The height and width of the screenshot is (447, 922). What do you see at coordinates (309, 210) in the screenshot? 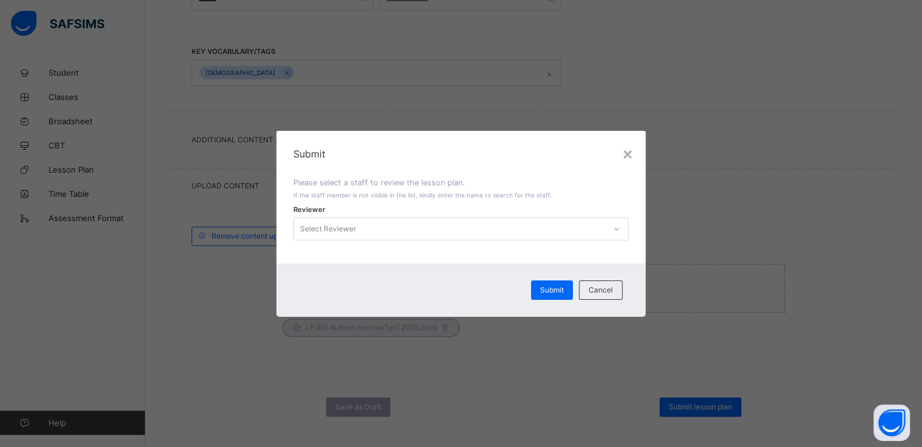
I see `span: Reviewer` at bounding box center [309, 210].